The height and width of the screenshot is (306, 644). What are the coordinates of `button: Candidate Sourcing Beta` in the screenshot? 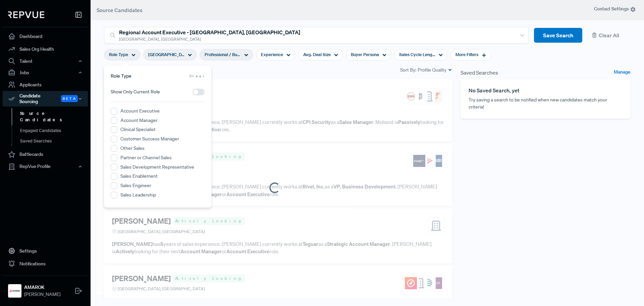 It's located at (45, 99).